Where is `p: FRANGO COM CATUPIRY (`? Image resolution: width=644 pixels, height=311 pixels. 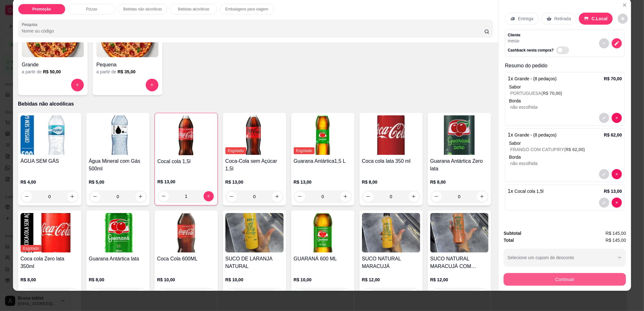
p: FRANGO COM CATUPIRY ( is located at coordinates (566, 149).